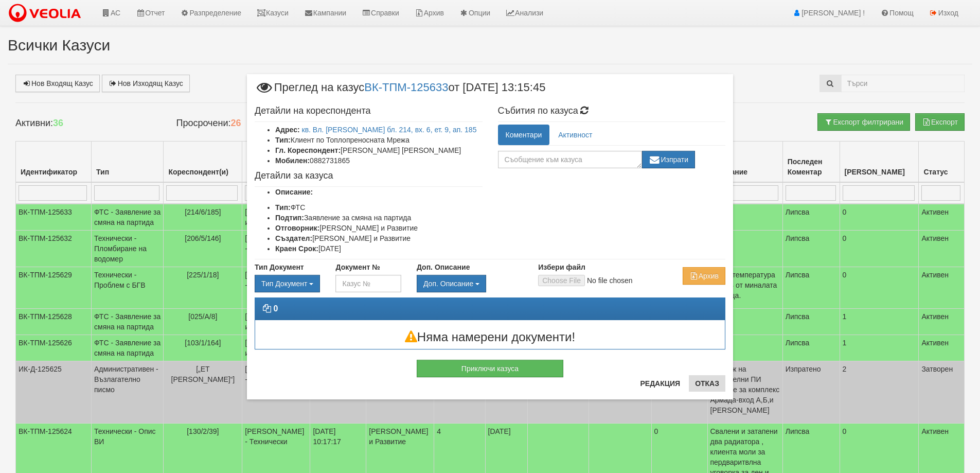 The width and height of the screenshot is (980, 473). I want to click on li: Клиент по Топлопреносната Мрежа, so click(379, 140).